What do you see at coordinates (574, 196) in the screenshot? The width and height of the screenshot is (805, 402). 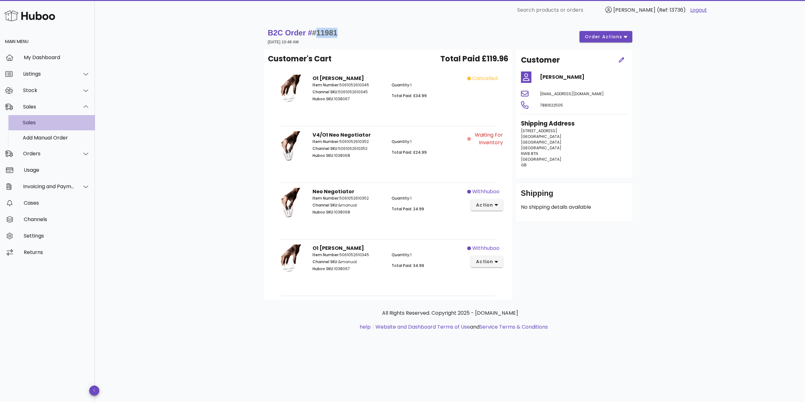 I see `div: Shipping` at bounding box center [574, 196].